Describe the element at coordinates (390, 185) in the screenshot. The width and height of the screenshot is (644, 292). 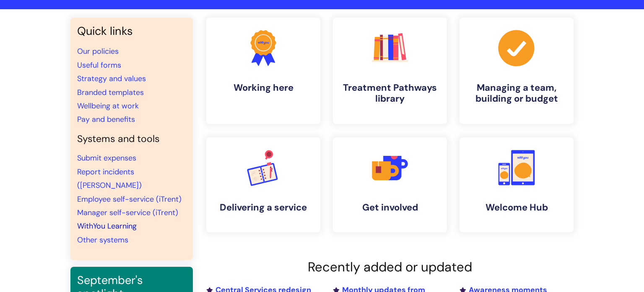
I see `a: Get involved` at that location.